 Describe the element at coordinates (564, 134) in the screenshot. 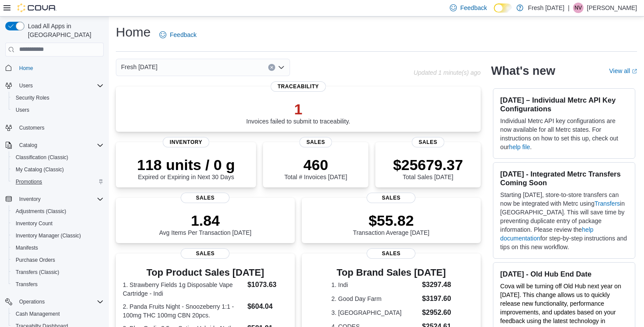

I see `p: Individual Metrc API key configurations are now available for all Metrc states. For instructions ...` at that location.